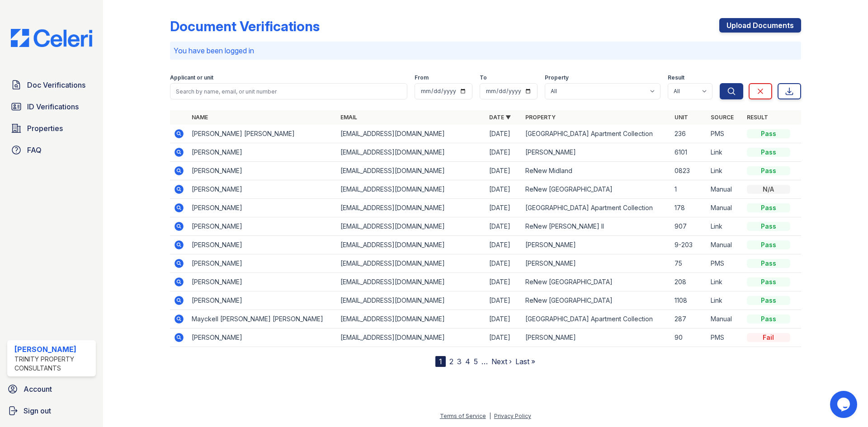 This screenshot has width=868, height=427. Describe the element at coordinates (540, 117) in the screenshot. I see `a: Property` at that location.